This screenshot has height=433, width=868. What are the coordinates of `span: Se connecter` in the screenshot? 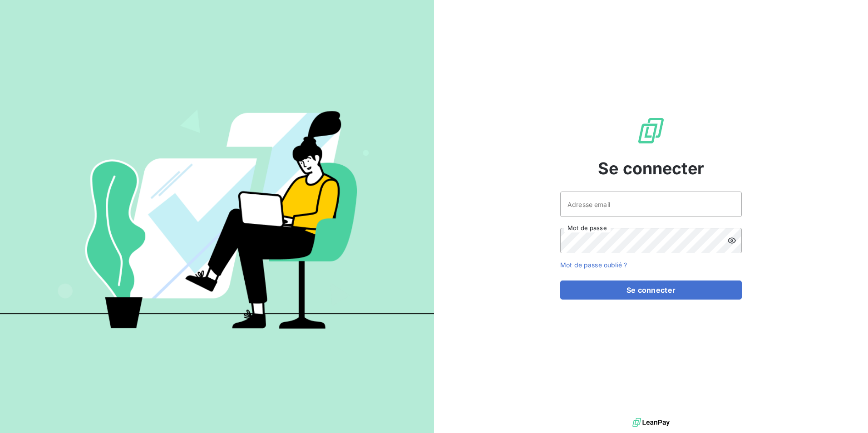 It's located at (651, 168).